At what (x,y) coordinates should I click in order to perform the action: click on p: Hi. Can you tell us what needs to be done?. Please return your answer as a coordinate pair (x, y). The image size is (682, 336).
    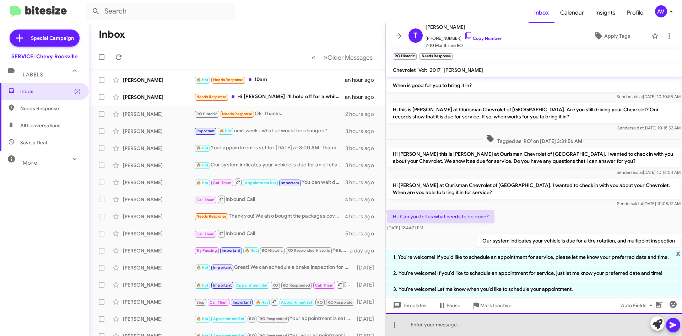
    Looking at the image, I should click on (441, 216).